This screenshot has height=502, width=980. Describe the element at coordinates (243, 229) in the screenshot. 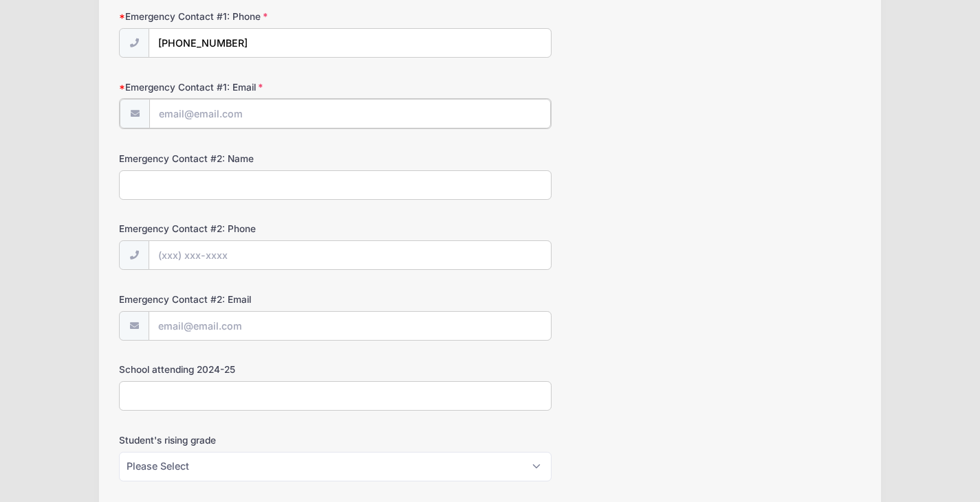

I see `label: Emergency Contact #2: Phone` at that location.